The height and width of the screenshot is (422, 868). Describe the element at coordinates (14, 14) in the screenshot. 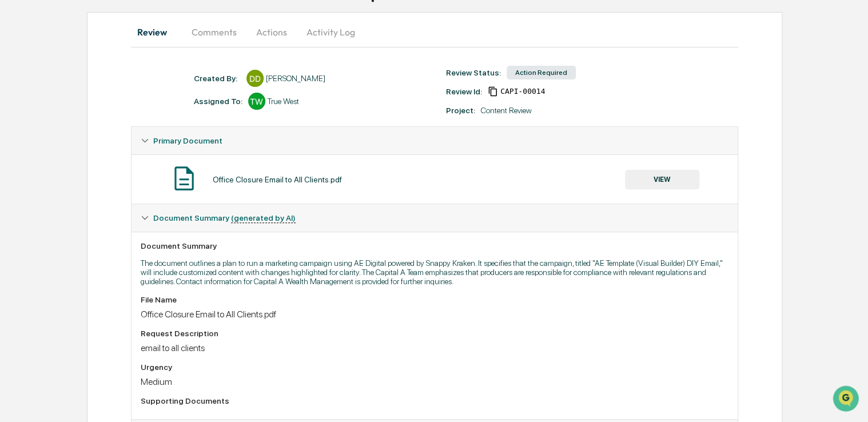

I see `button: Open customer support` at that location.